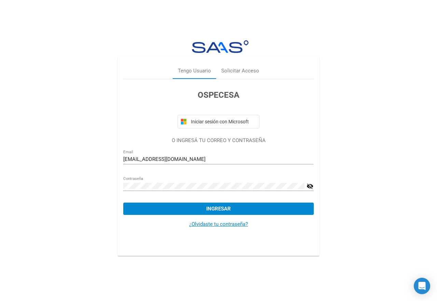 This screenshot has width=437, height=301. I want to click on div: Open Intercom Messenger, so click(422, 286).